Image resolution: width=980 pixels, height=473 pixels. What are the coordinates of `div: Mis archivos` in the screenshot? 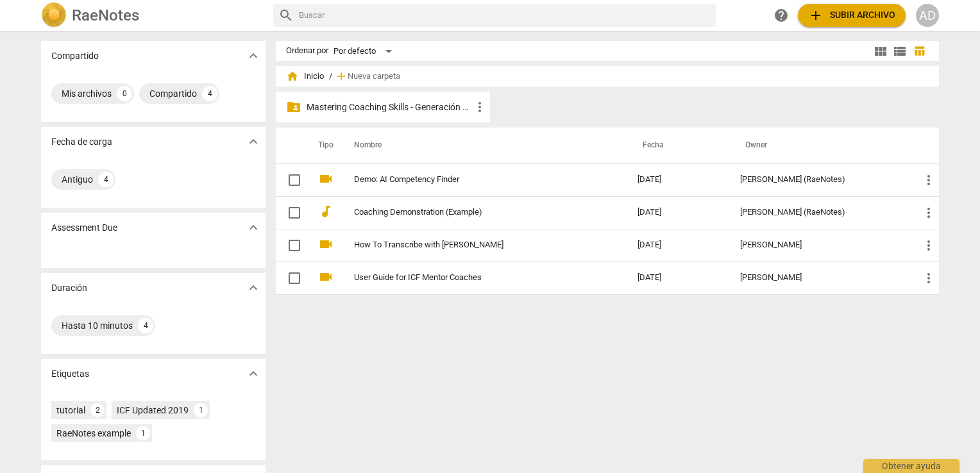 It's located at (87, 94).